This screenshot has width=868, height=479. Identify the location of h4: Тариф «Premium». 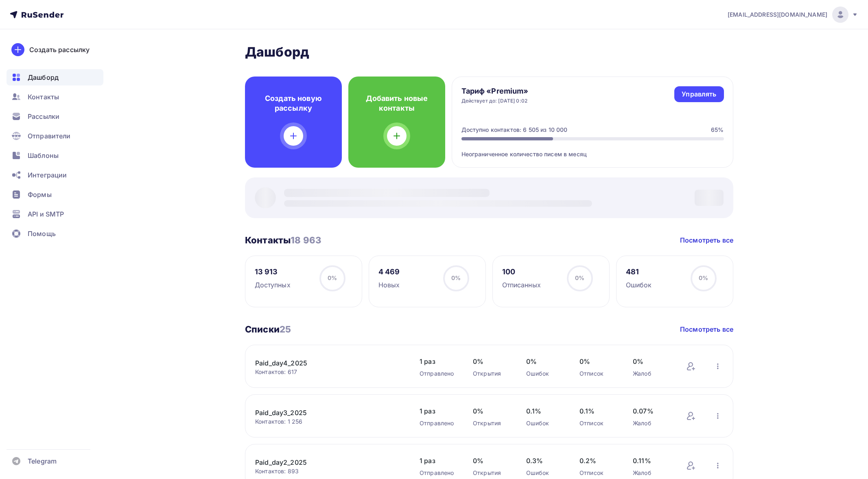
(495, 91).